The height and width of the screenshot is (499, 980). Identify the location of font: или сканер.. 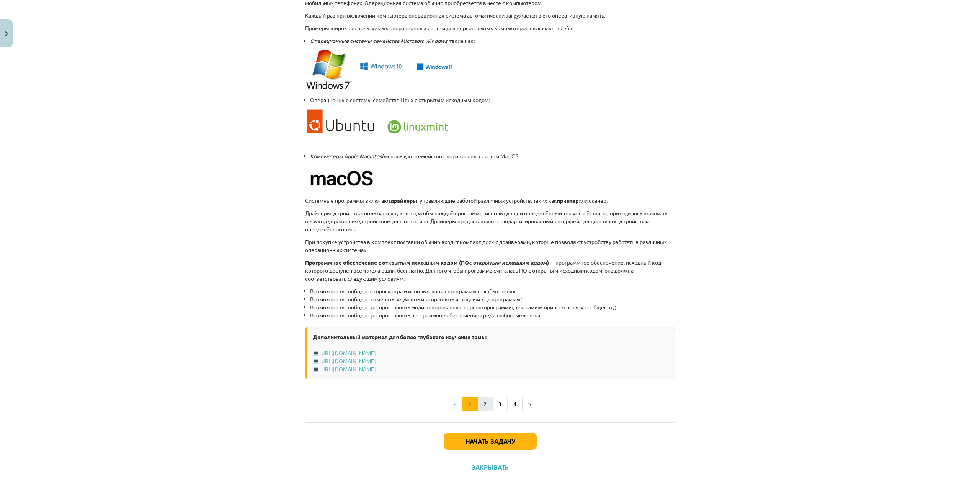
(593, 200).